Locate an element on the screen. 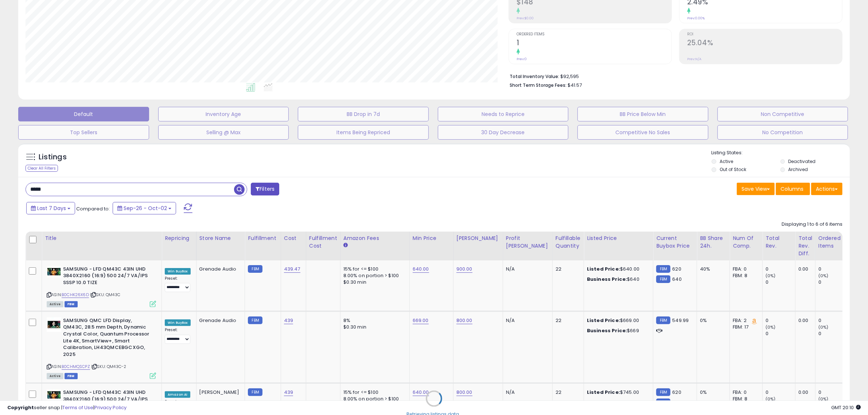 Image resolution: width=868 pixels, height=415 pixels. span: $41.57 is located at coordinates (575, 85).